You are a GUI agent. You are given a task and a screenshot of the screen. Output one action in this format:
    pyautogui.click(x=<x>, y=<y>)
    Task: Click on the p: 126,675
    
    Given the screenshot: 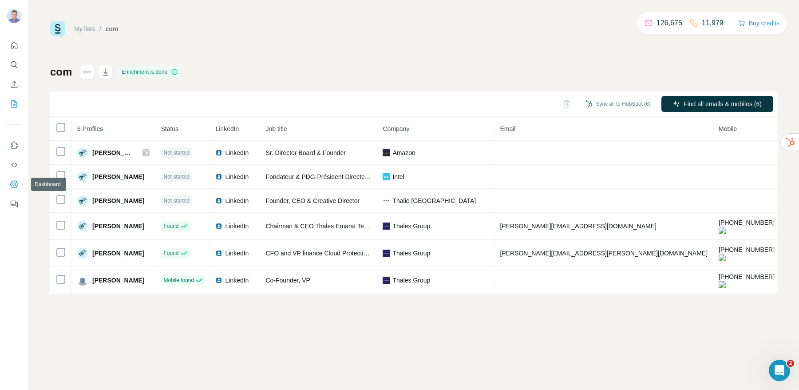 What is the action you would take?
    pyautogui.click(x=670, y=23)
    